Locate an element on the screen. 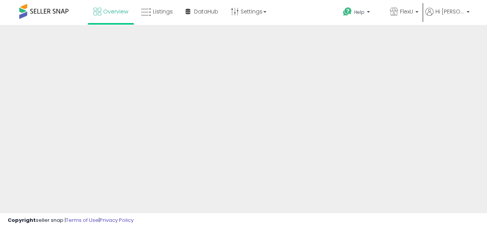 This screenshot has width=487, height=228. a: Help is located at coordinates (360, 13).